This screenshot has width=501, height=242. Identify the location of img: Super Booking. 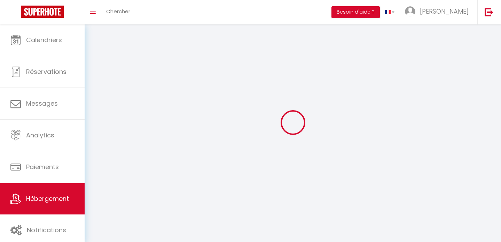
(42, 11).